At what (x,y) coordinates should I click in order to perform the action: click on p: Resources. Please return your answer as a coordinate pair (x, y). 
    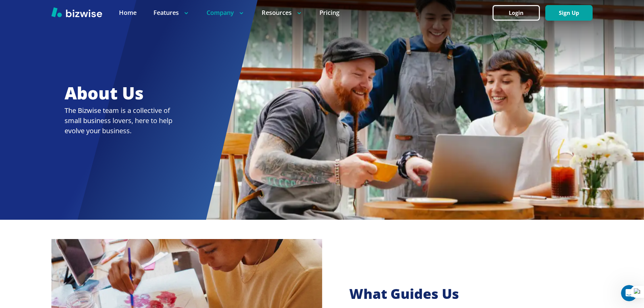
    Looking at the image, I should click on (282, 12).